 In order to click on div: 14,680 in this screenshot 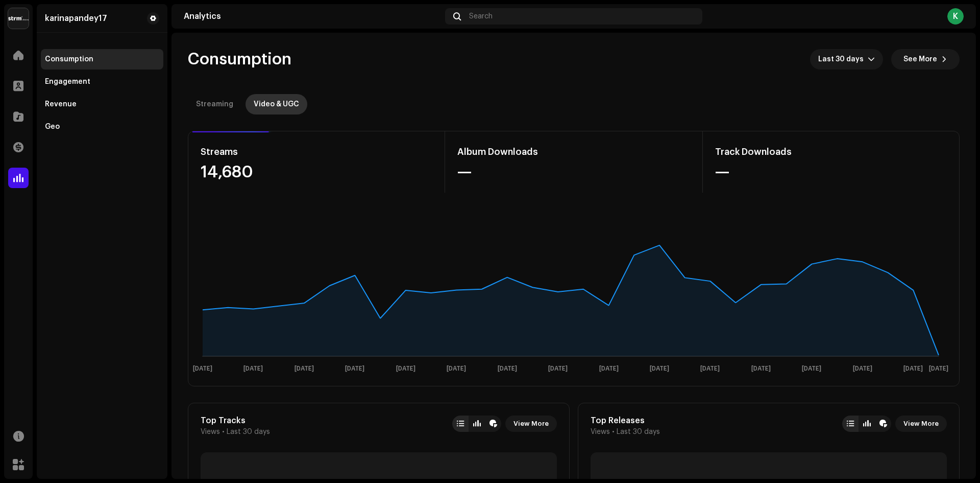, I will do `click(317, 172)`.